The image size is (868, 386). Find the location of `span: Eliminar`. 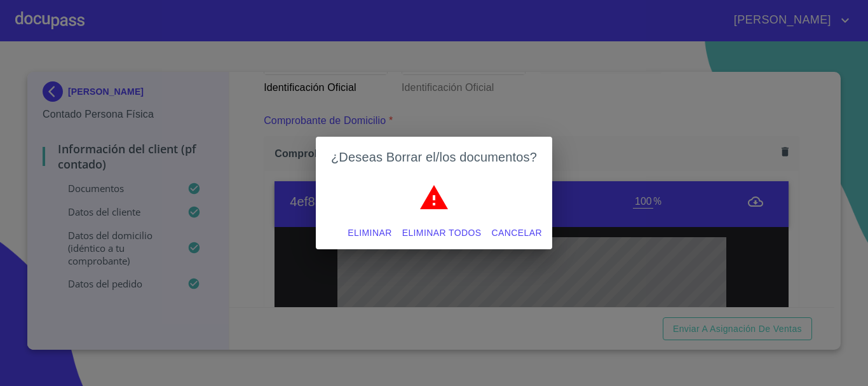

span: Eliminar is located at coordinates (369, 232).